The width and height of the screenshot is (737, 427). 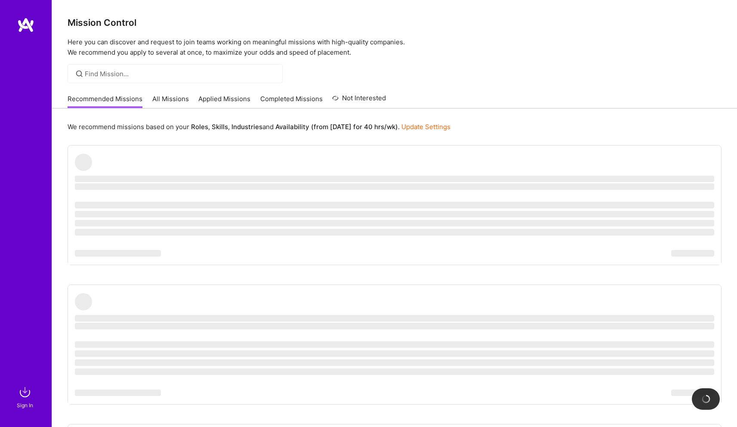 What do you see at coordinates (220, 127) in the screenshot?
I see `b: Skills` at bounding box center [220, 127].